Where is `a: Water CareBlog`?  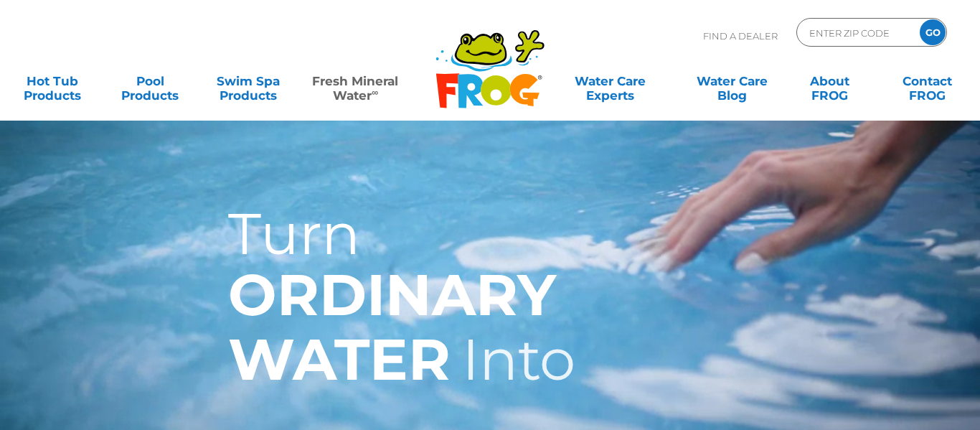 a: Water CareBlog is located at coordinates (731, 81).